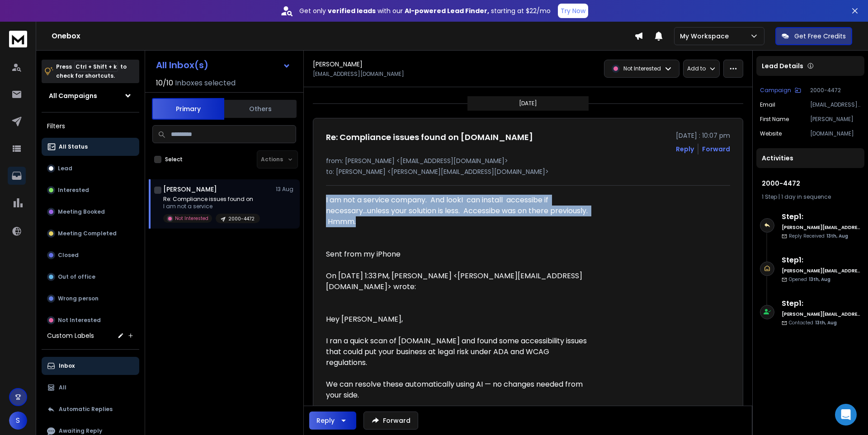 The height and width of the screenshot is (435, 868). Describe the element at coordinates (769, 196) in the screenshot. I see `span: 1 Step` at that location.